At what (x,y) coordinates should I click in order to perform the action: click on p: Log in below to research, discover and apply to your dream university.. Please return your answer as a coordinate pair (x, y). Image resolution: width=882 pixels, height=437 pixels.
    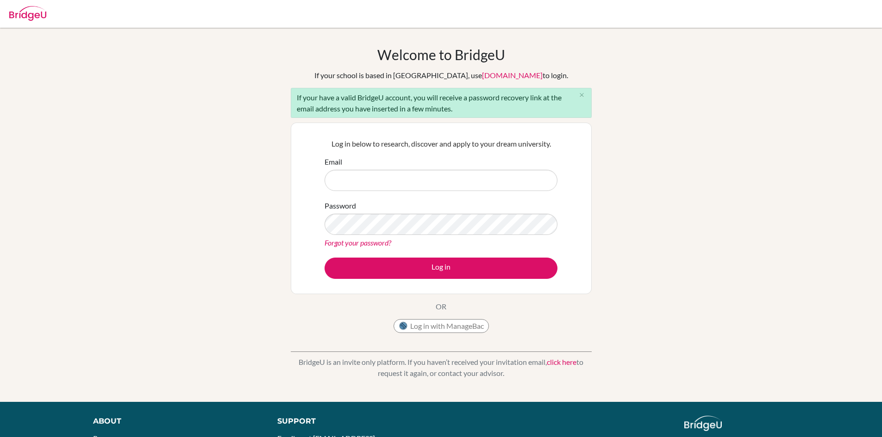
    Looking at the image, I should click on (441, 144).